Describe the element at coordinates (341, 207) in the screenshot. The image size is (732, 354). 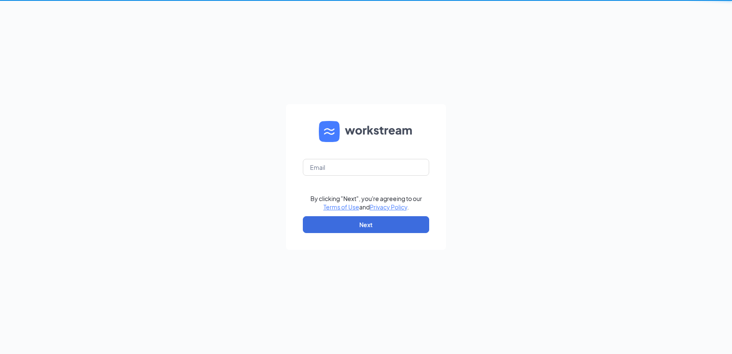
I see `a: Terms of Use` at that location.